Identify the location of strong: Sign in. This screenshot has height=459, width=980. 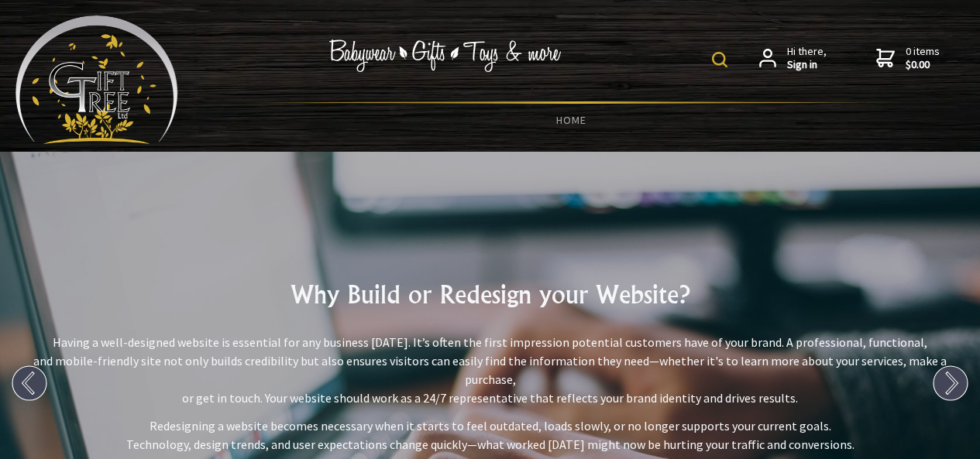
(806, 65).